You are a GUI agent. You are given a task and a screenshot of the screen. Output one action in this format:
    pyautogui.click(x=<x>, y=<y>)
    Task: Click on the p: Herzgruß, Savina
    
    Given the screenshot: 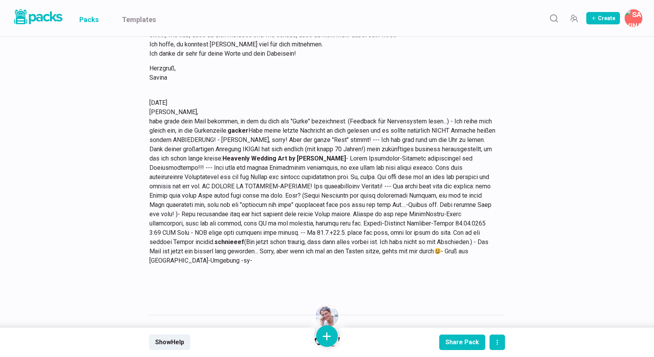 What is the action you would take?
    pyautogui.click(x=322, y=73)
    